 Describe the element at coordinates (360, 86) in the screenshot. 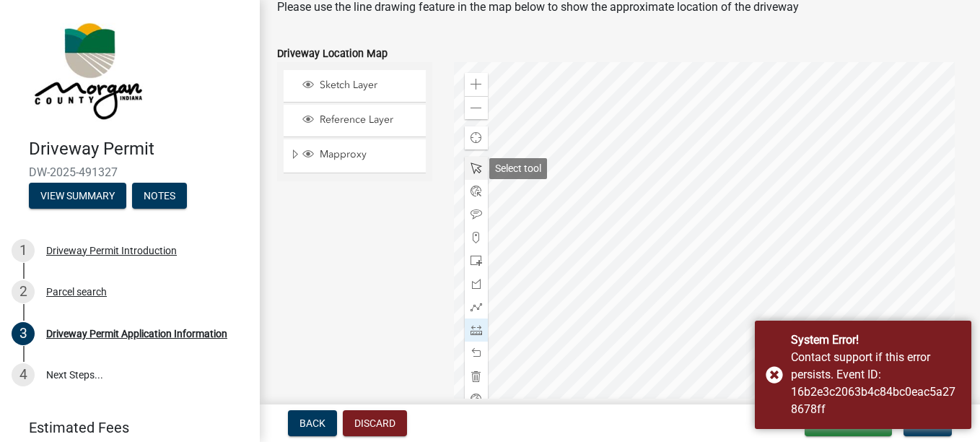

I see `div: Sketch Layer` at that location.